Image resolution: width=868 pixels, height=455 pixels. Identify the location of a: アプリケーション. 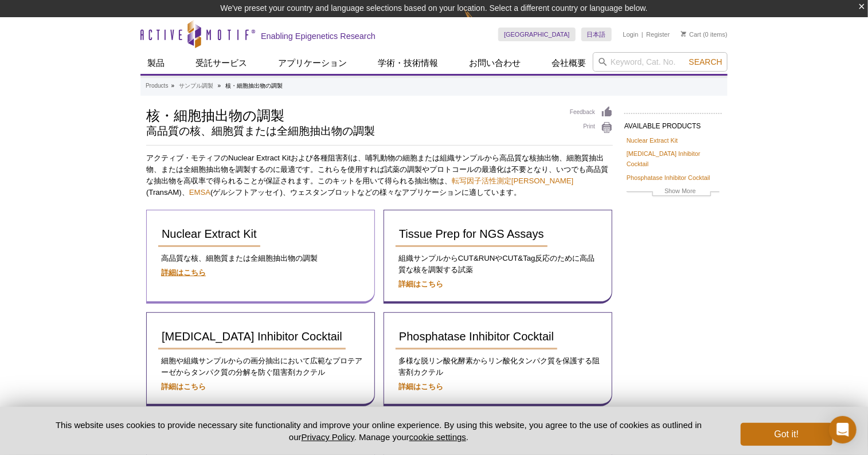
(313, 63).